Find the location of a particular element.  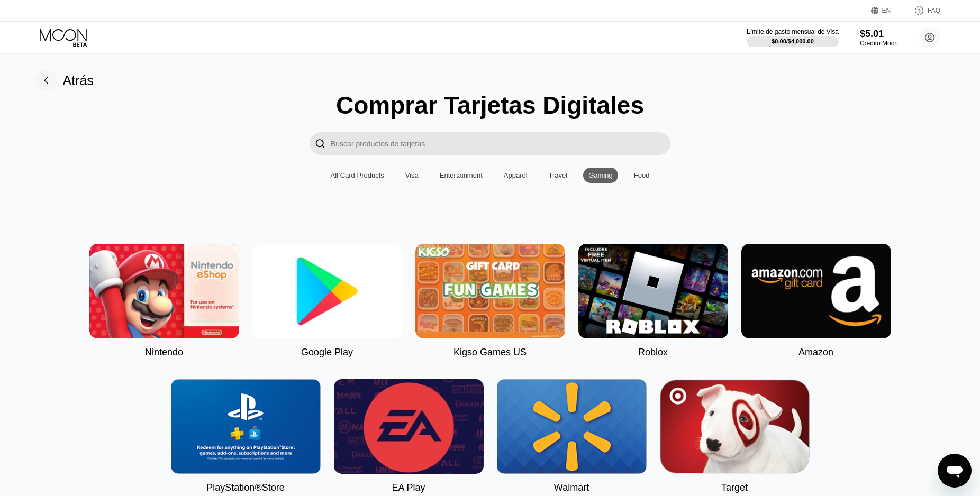

div: $5.01Crédito Moon is located at coordinates (879, 37).